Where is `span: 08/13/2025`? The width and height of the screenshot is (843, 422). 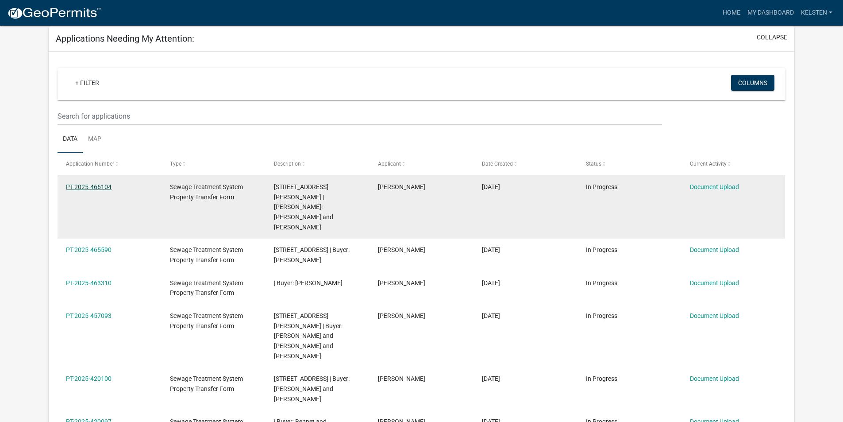 span: 08/13/2025 is located at coordinates (491, 283).